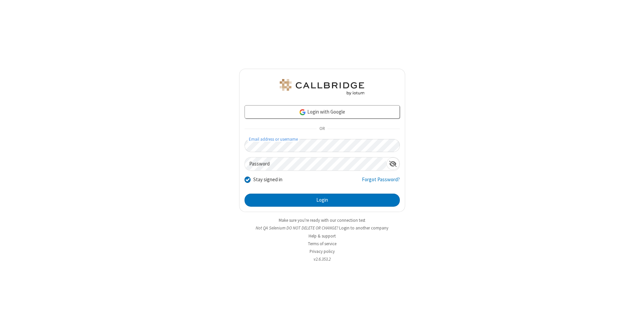 The width and height of the screenshot is (644, 336). I want to click on a: Login with Google, so click(322, 112).